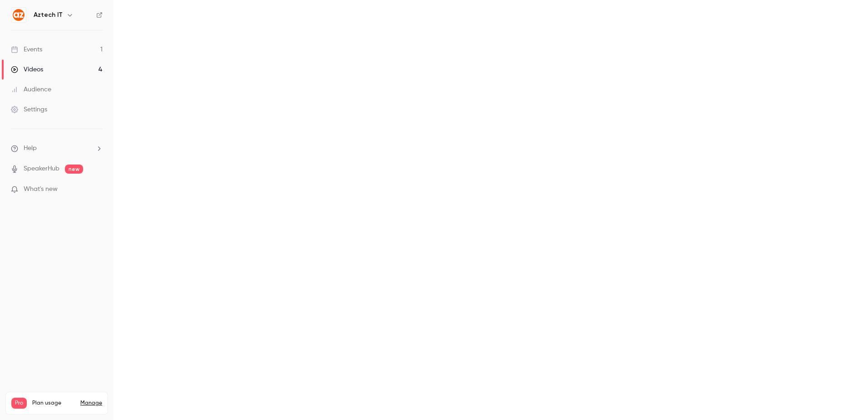 This screenshot has width=868, height=420. Describe the element at coordinates (19, 403) in the screenshot. I see `span: Pro` at that location.